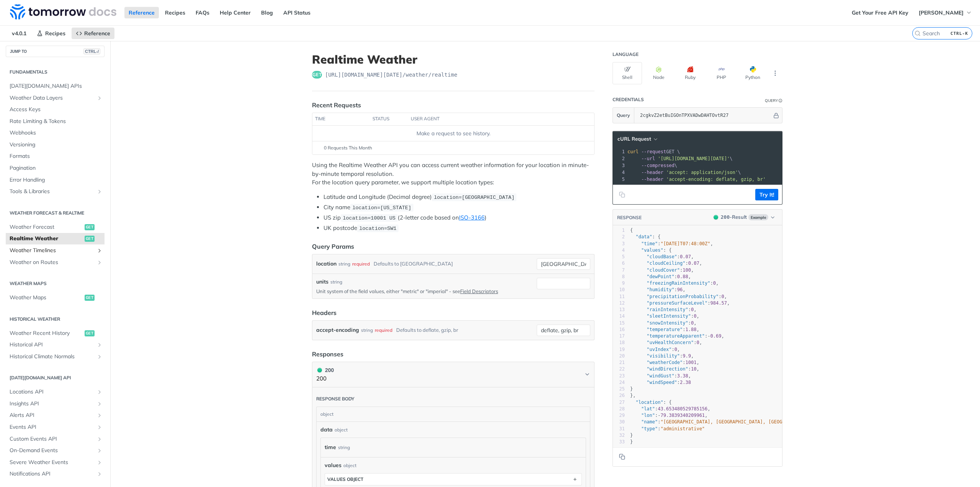 The height and width of the screenshot is (487, 980). Describe the element at coordinates (619, 422) in the screenshot. I see `div: 30` at that location.